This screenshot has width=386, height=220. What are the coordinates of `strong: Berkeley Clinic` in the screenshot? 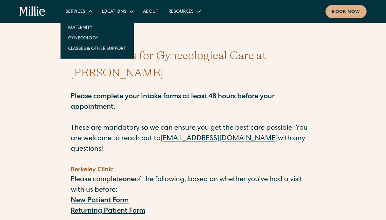 It's located at (92, 170).